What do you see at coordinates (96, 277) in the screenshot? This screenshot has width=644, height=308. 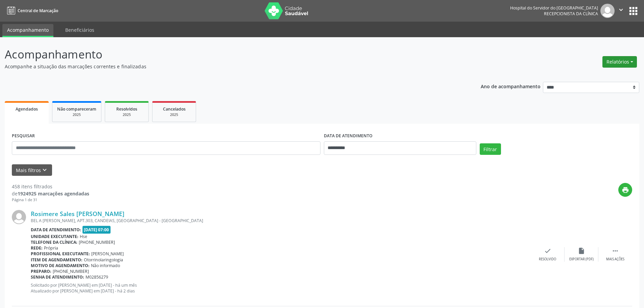 I see `span: M02856279` at bounding box center [96, 277].